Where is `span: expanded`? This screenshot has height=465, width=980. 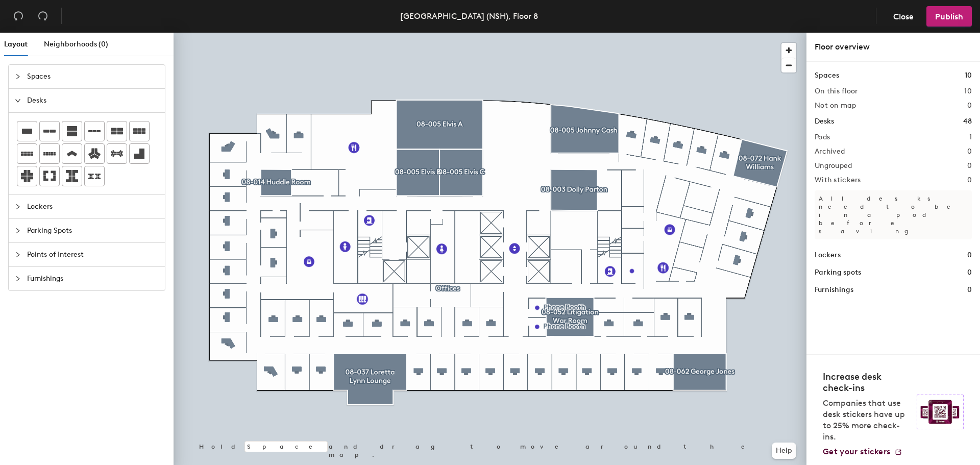 span: expanded is located at coordinates (18, 101).